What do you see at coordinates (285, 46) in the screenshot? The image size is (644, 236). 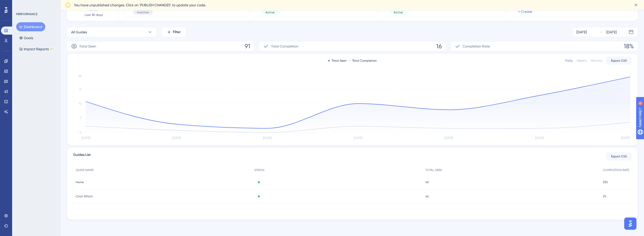 I see `span: Total Completion` at bounding box center [285, 46].